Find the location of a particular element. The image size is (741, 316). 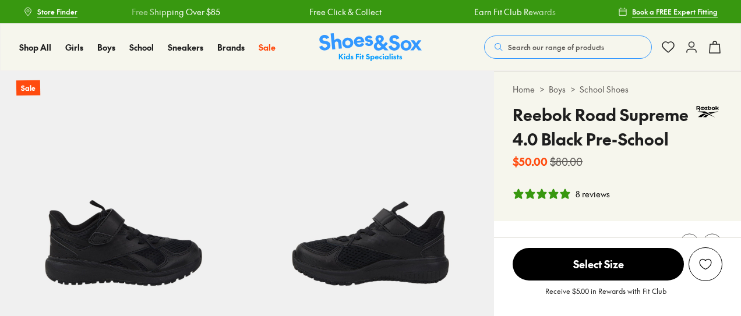

h4: Reebok Road Supreme 4.0 Black Pre-School is located at coordinates (602, 127).